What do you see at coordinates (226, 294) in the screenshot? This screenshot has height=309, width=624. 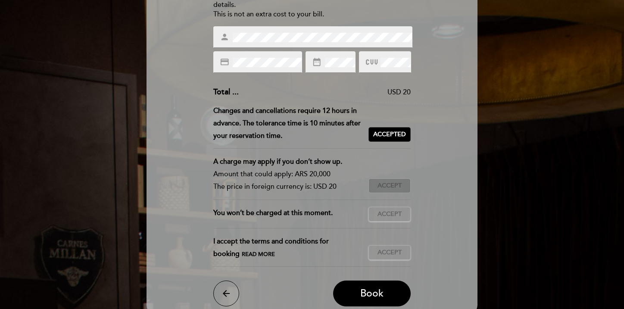 I see `button: arrow_back` at bounding box center [226, 294].